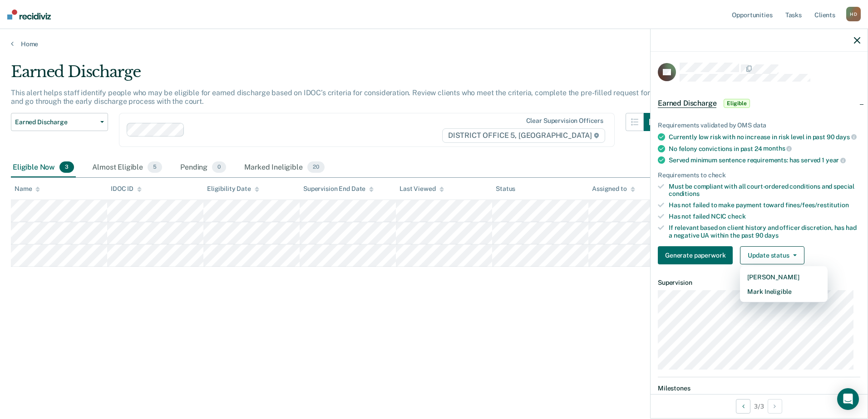 The height and width of the screenshot is (419, 868). I want to click on div: Status, so click(505, 188).